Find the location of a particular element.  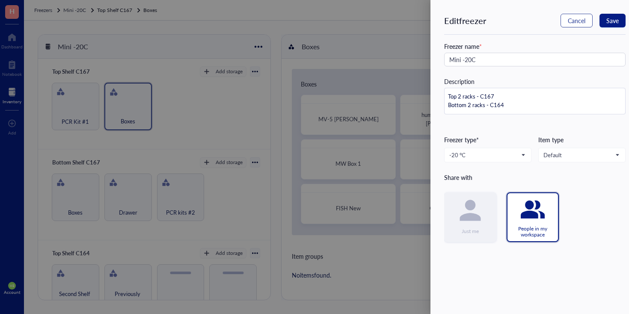

div: Freezer type* is located at coordinates (488, 139).